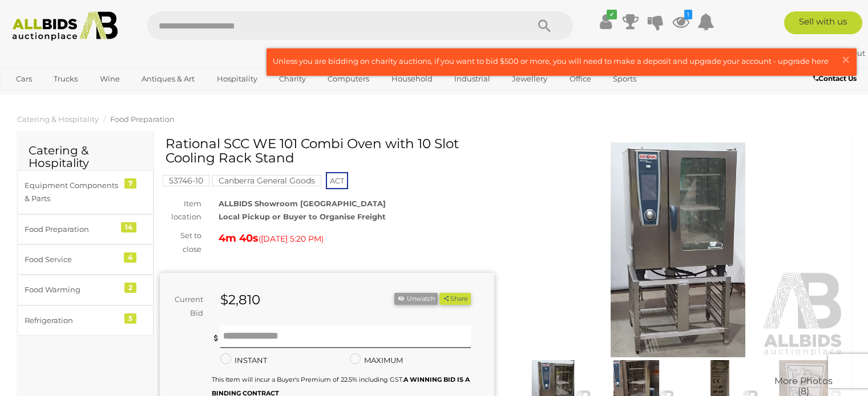 This screenshot has height=396, width=868. What do you see at coordinates (302, 216) in the screenshot?
I see `strong: Local Pickup or Buyer to Organise Freight` at bounding box center [302, 216].